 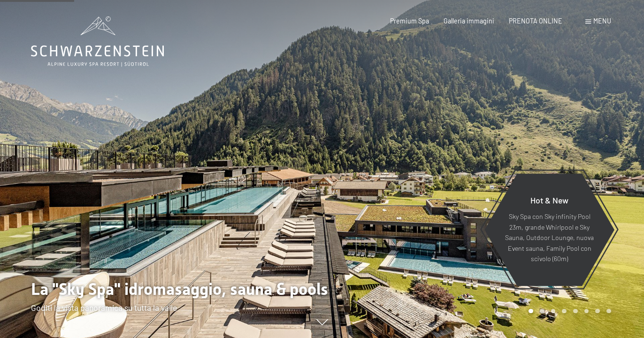 What do you see at coordinates (469, 20) in the screenshot?
I see `span: Galleria immagini` at bounding box center [469, 20].